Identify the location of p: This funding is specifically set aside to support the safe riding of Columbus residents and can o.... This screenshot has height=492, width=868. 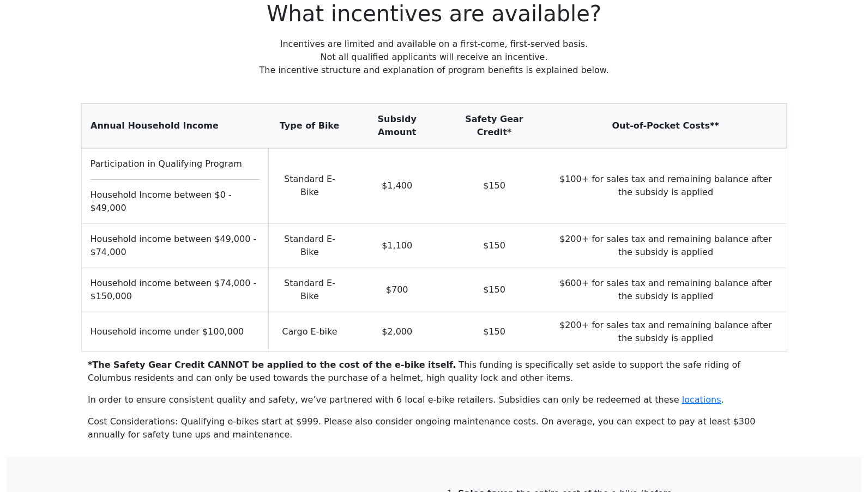
(434, 371).